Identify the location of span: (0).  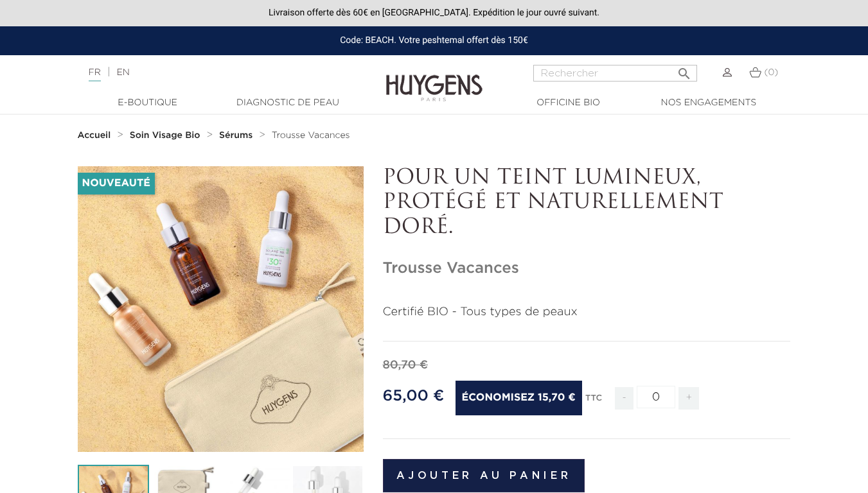
(771, 73).